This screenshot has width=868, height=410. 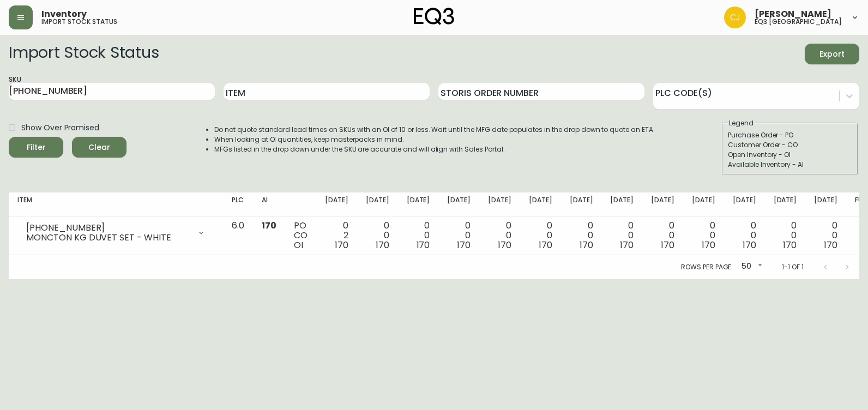 I want to click on span: OI, so click(x=298, y=245).